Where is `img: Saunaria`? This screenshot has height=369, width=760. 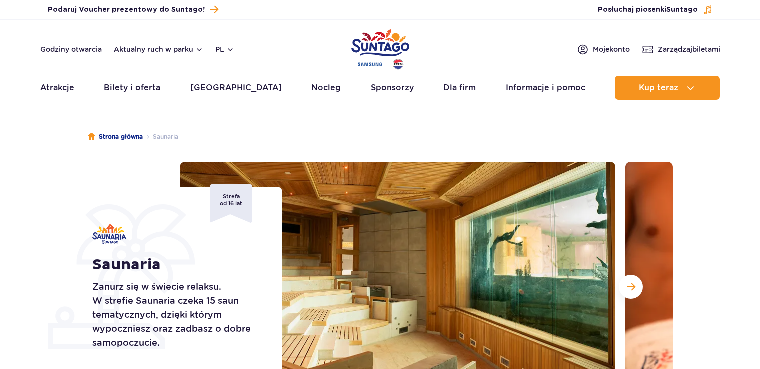
img: Saunaria is located at coordinates (109, 234).